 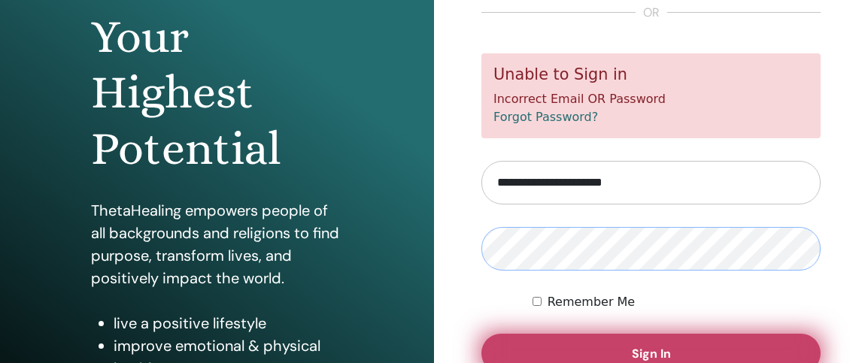 What do you see at coordinates (546, 117) in the screenshot?
I see `a: Forgot Password?` at bounding box center [546, 117].